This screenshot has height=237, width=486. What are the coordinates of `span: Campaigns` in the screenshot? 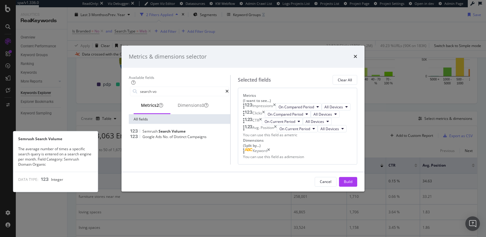 It's located at (197, 137).